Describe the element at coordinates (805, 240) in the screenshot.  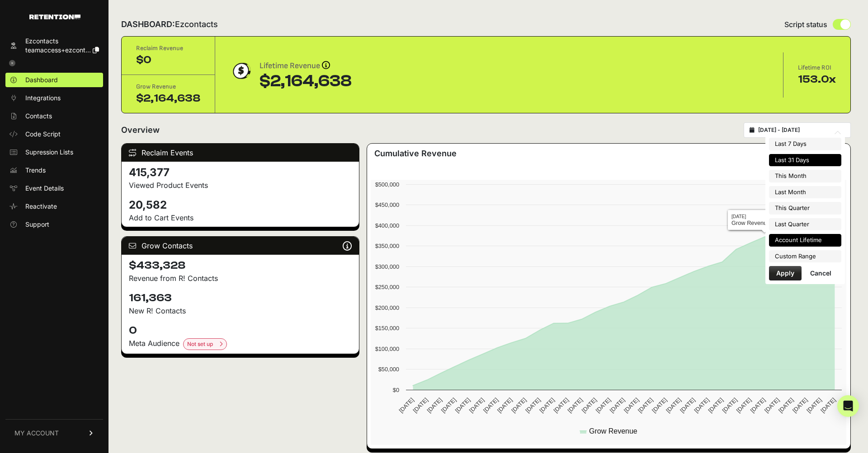
I see `li: Account Lifetime` at that location.